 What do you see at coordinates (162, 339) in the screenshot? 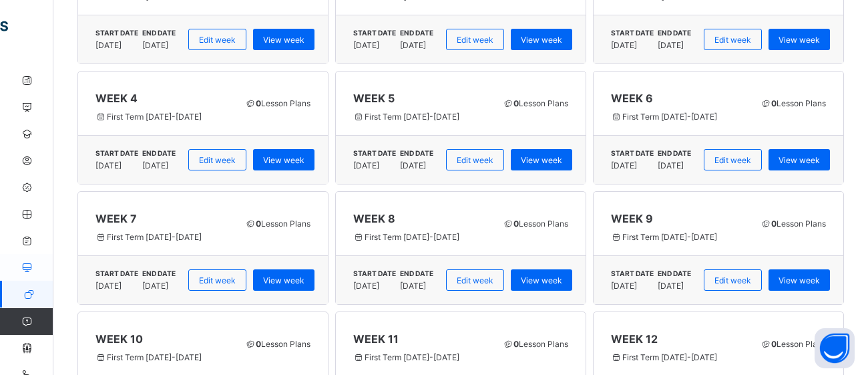
I see `span: WEEK 10` at bounding box center [162, 339].